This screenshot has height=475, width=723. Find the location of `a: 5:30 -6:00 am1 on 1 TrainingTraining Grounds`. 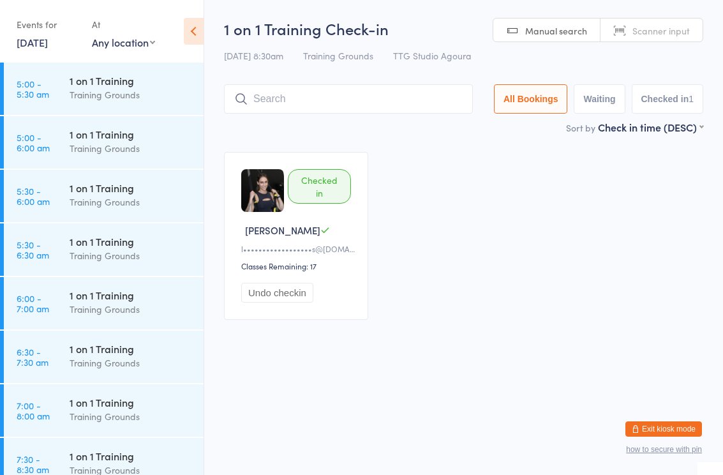

a: 5:30 -6:00 am1 on 1 TrainingTraining Grounds is located at coordinates (103, 196).